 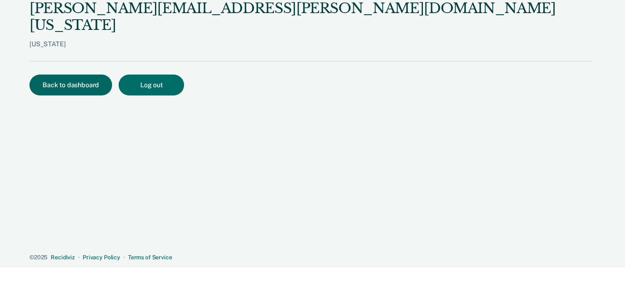 What do you see at coordinates (63, 257) in the screenshot?
I see `a: Recidiviz` at bounding box center [63, 257].